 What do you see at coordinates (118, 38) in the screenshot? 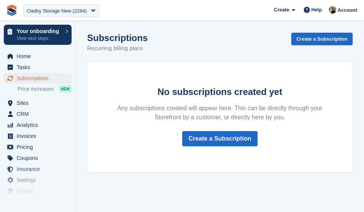
I see `h1: Subscriptions` at bounding box center [118, 38].